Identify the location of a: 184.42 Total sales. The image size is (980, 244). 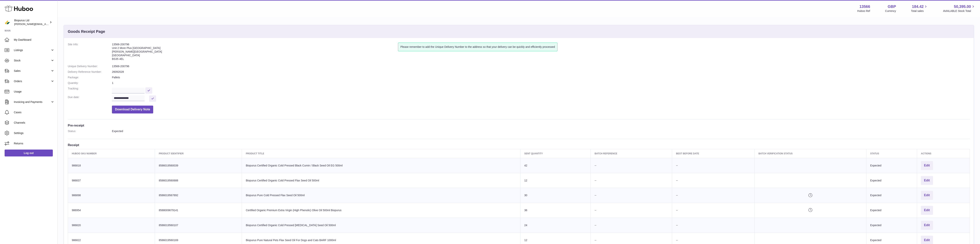
(920, 8).